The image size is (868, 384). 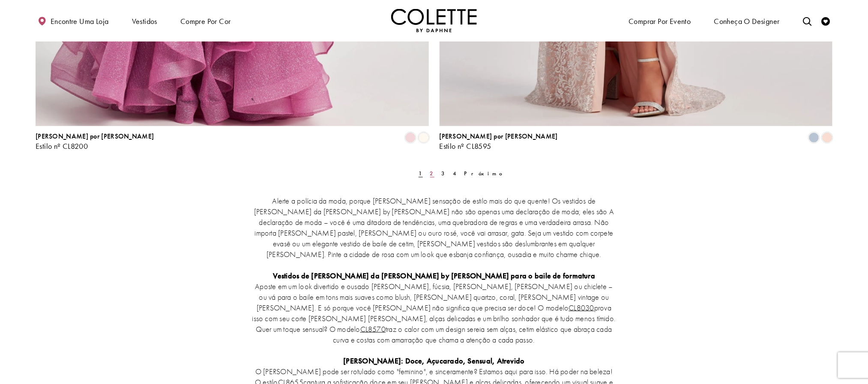 I want to click on a: Verificar lista de desejos, so click(x=826, y=21).